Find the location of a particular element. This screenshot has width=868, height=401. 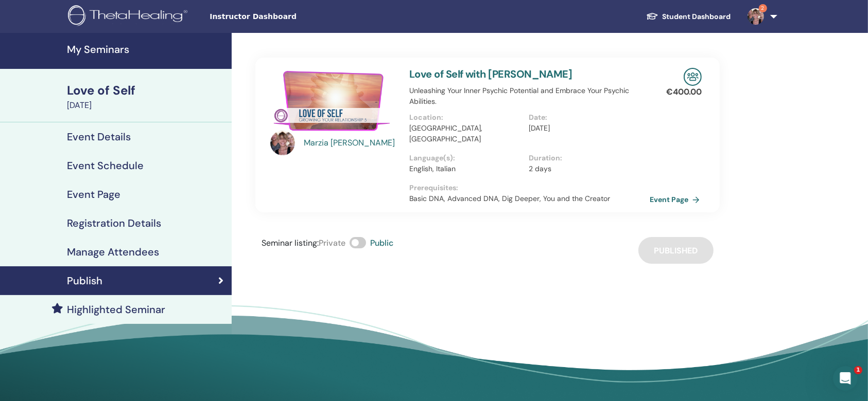

div: Love of Self is located at coordinates (146, 90).